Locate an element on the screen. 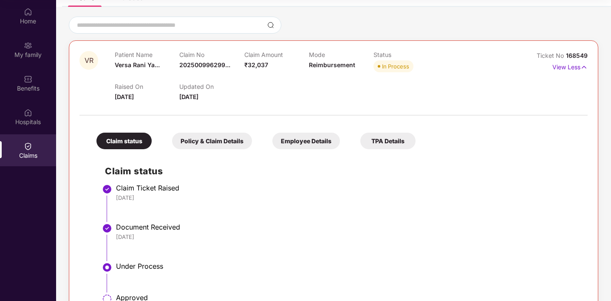  span: 202500996299... is located at coordinates (205, 65).